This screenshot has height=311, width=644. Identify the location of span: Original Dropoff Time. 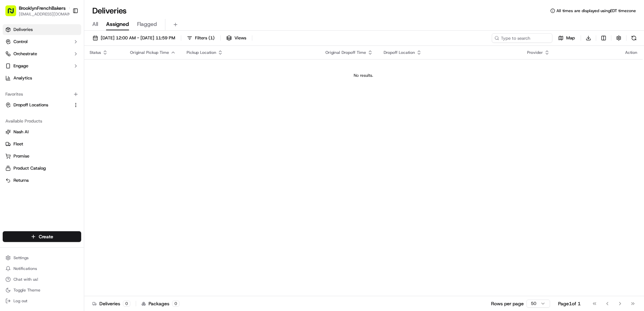
(346, 53).